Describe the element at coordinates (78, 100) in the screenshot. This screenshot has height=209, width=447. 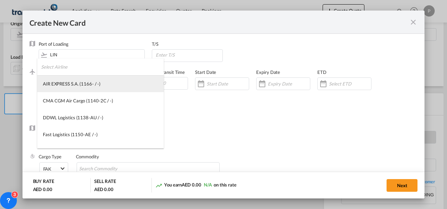
I see `div: CMA CGM Air Cargo (1140-2C / -)` at that location.